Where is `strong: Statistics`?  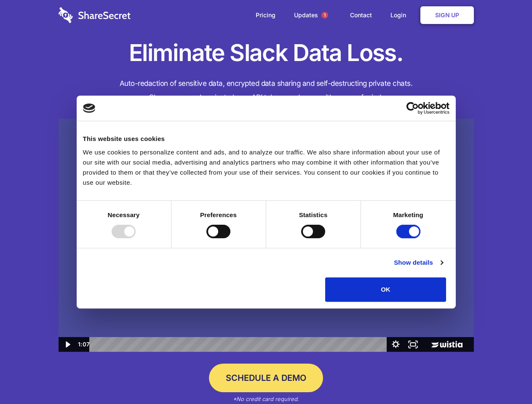
strong: Statistics is located at coordinates (314, 215).